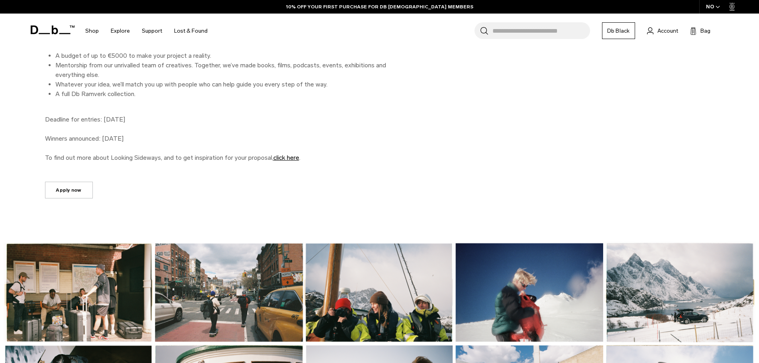 This screenshot has width=759, height=363. I want to click on nav: Main Navigation, so click(146, 31).